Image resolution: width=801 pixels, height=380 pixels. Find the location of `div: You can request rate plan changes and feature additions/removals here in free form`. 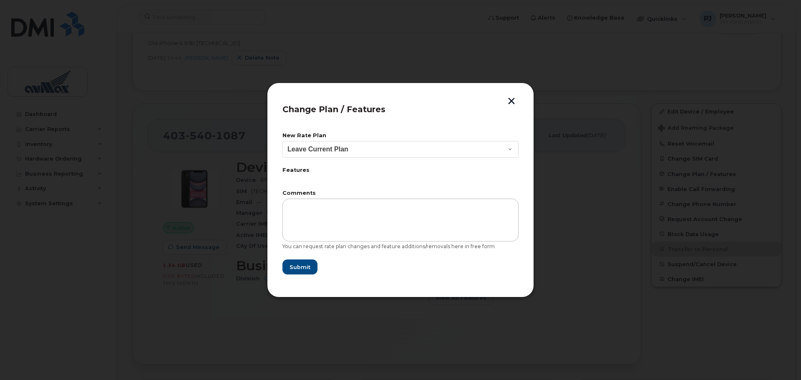

div: You can request rate plan changes and feature additions/removals here in free form is located at coordinates (401, 247).